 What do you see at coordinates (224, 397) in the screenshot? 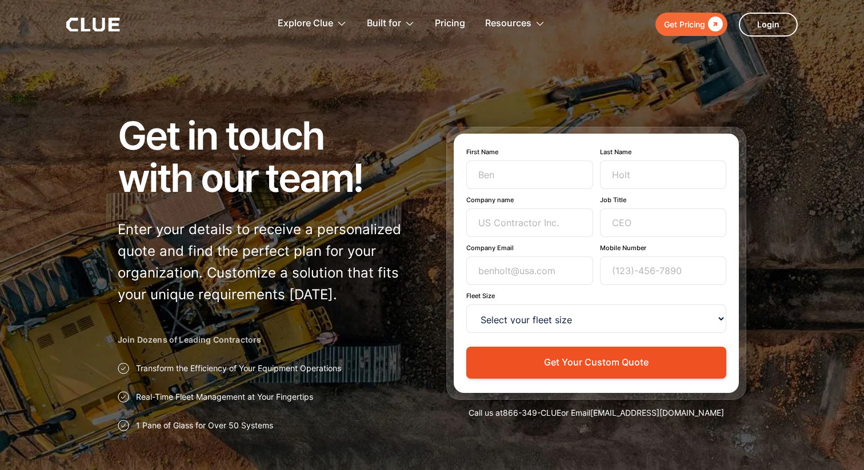
I see `p: Real-Time Fleet Management at Your Fingertips` at bounding box center [224, 397].